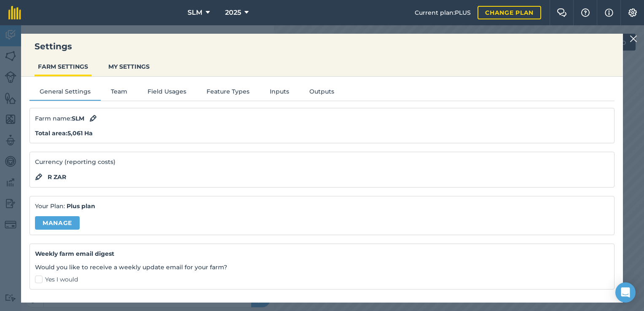  Describe the element at coordinates (57, 177) in the screenshot. I see `strong: R ZAR` at that location.